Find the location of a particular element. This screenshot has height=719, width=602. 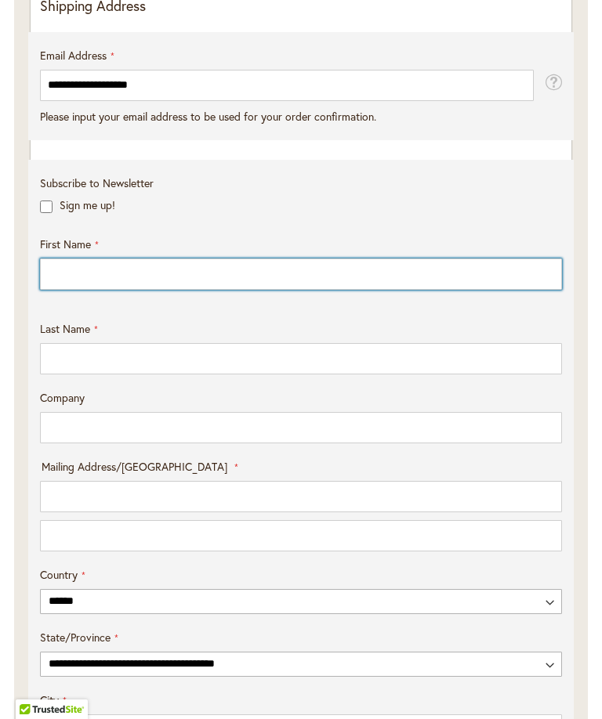

span: State/Province is located at coordinates (75, 637).